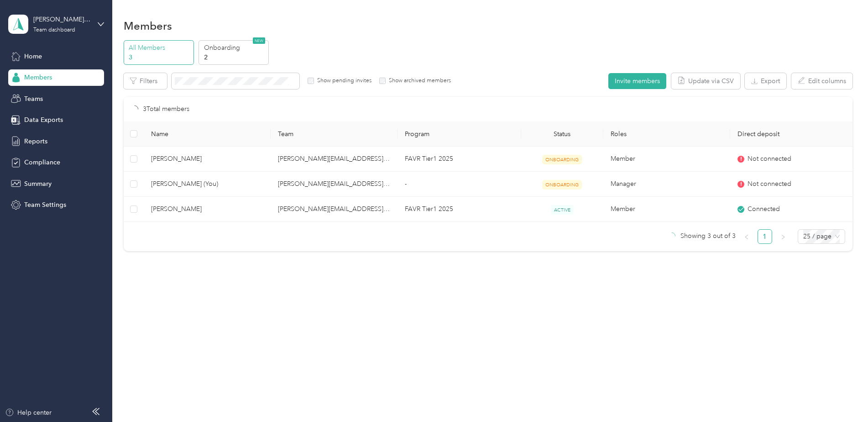 This screenshot has width=868, height=422. I want to click on li: Next Page, so click(783, 236).